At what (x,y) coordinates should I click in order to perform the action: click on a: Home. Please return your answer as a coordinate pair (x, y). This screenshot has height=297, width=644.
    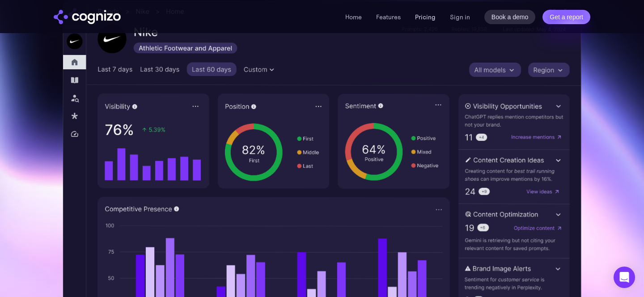
    Looking at the image, I should click on (354, 17).